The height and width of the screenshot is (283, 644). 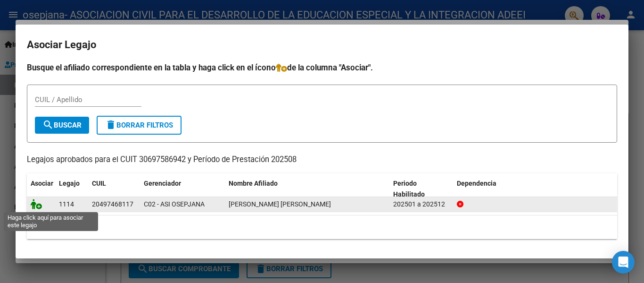 I want to click on div: Open Intercom Messenger, so click(x=623, y=262).